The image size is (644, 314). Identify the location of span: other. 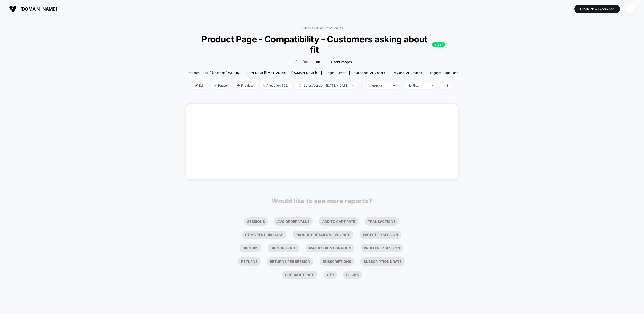
(342, 73).